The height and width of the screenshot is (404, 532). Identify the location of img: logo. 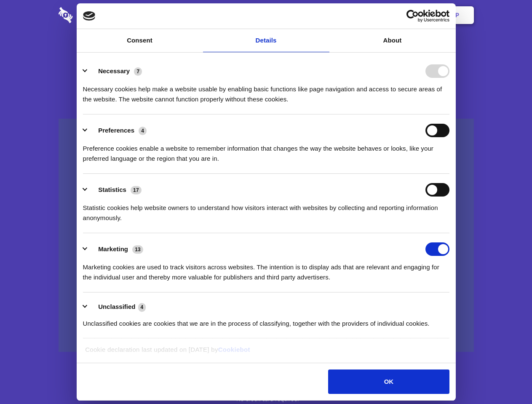
(89, 16).